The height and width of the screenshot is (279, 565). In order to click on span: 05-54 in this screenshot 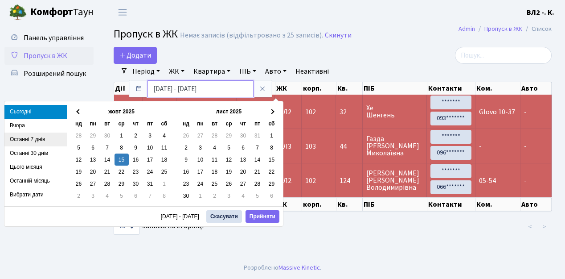, I will do `click(488, 181)`.